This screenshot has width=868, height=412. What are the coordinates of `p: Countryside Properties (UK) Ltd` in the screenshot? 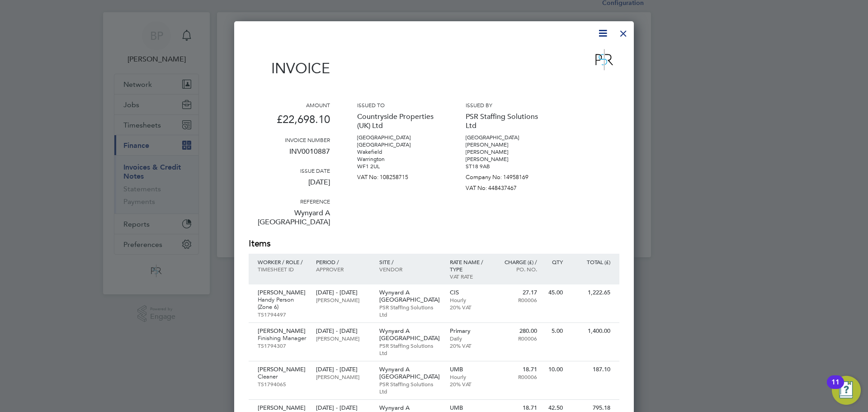 It's located at (398, 121).